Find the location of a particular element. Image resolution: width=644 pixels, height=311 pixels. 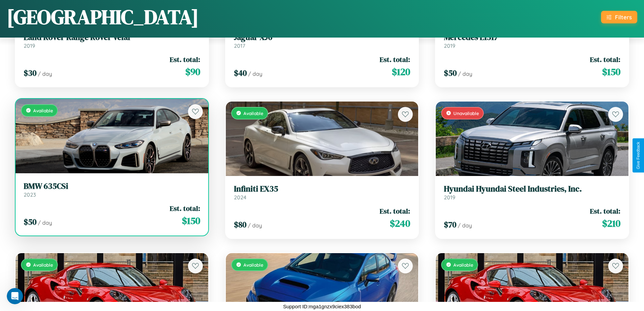

a: Infiniti EX352024 is located at coordinates (322, 192).